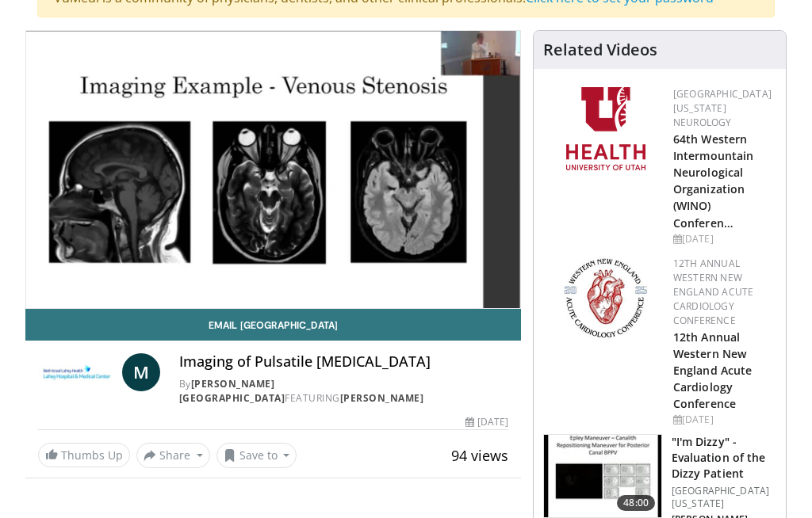 The image size is (812, 518). Describe the element at coordinates (606, 128) in the screenshot. I see `img: f6362829-b0a3-407d-a044-59546adfd345.png.150x105_q85_autocrop_double_scale_upscale_version-0.2.png` at that location.